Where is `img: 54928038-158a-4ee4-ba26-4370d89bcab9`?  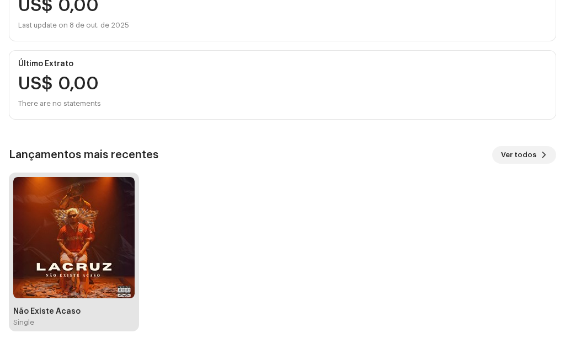
img: 54928038-158a-4ee4-ba26-4370d89bcab9 is located at coordinates (74, 238).